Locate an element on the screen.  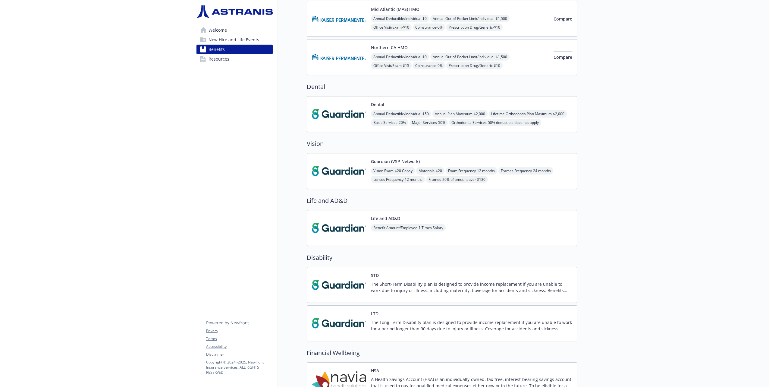
p: Copyright © 2024 - 2025 , Newfront Insurance Services, ALL RIGHTS RESERVED is located at coordinates (239, 367).